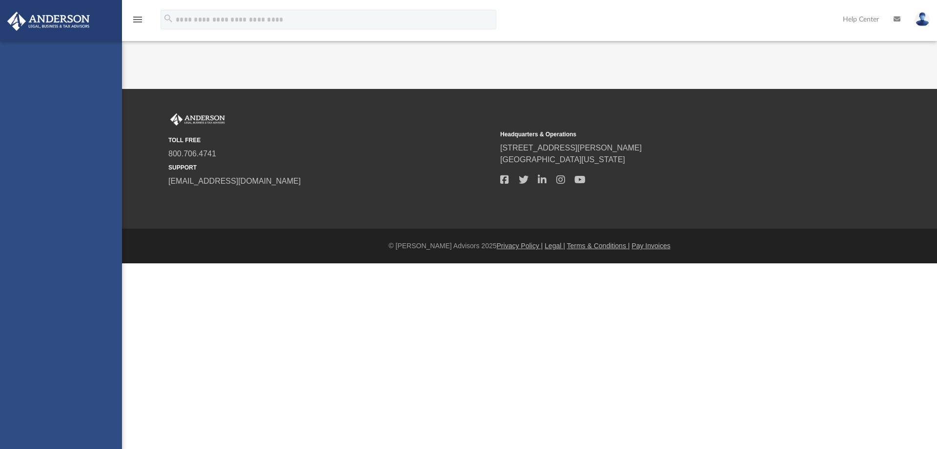  I want to click on small: TOLL FREE, so click(331, 140).